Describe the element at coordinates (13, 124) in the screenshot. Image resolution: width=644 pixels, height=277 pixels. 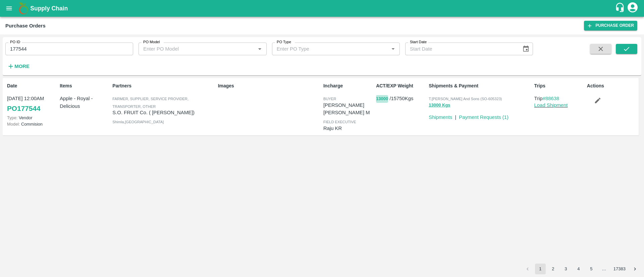
I see `span: Model:` at that location.